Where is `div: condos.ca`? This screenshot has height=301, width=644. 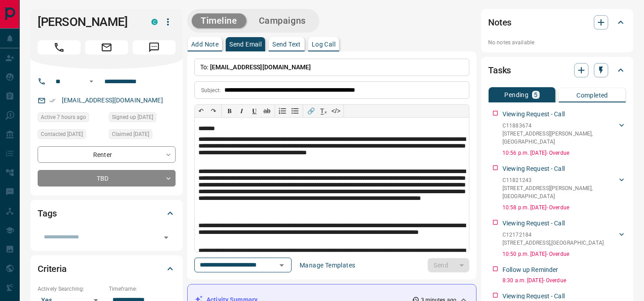
div: condos.ca is located at coordinates (154, 22).